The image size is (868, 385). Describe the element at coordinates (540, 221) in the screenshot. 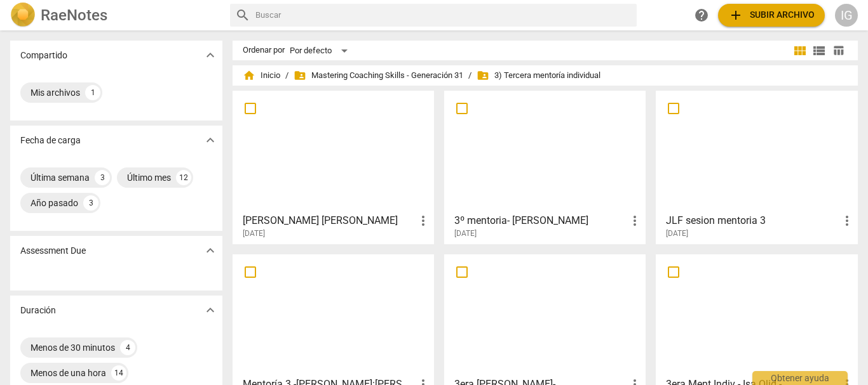

I see `h3: 3º mentoria- LOURDES PEREYRA` at that location.